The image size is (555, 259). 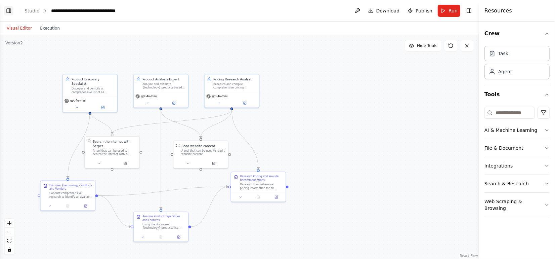 I want to click on div: Research Pricing and Provide Recommendations, so click(x=261, y=178).